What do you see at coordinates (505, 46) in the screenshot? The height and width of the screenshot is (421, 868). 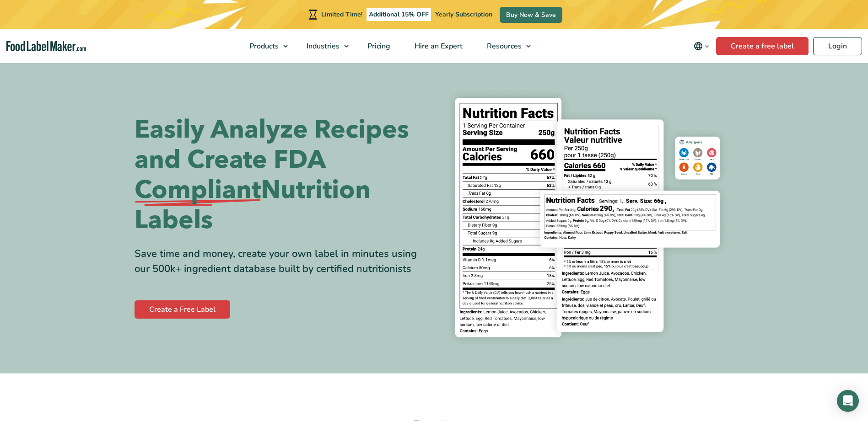 I see `a: Resources` at bounding box center [505, 46].